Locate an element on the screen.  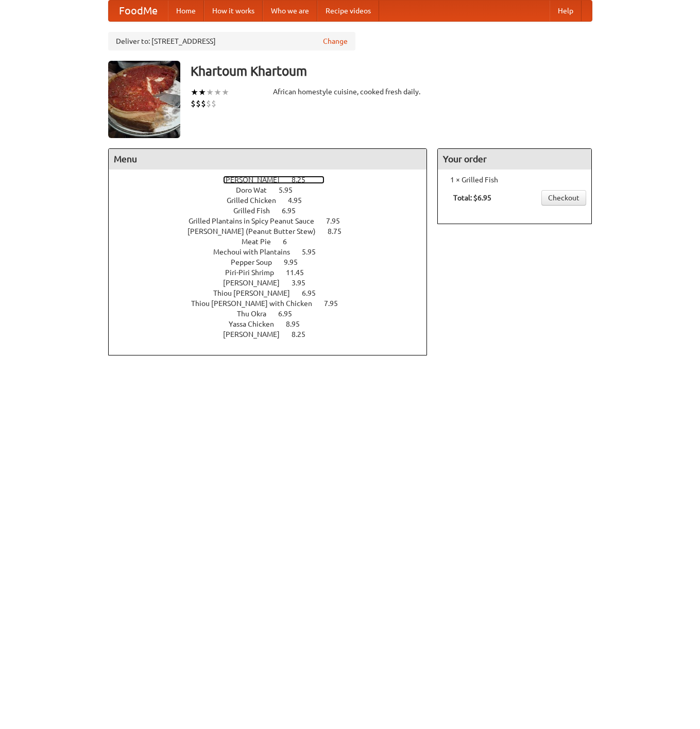
a: Doro Wat 5.95 is located at coordinates (274, 190).